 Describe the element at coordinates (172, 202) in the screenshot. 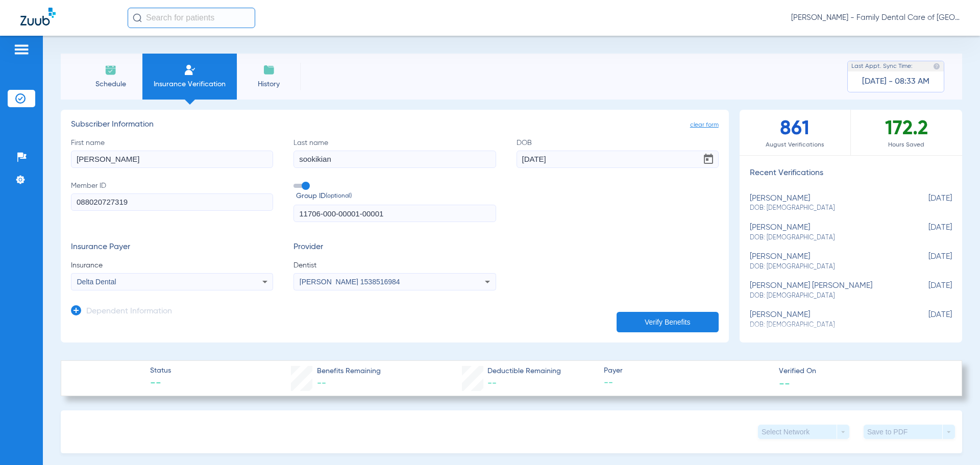

I see `label: Member ID` at that location.